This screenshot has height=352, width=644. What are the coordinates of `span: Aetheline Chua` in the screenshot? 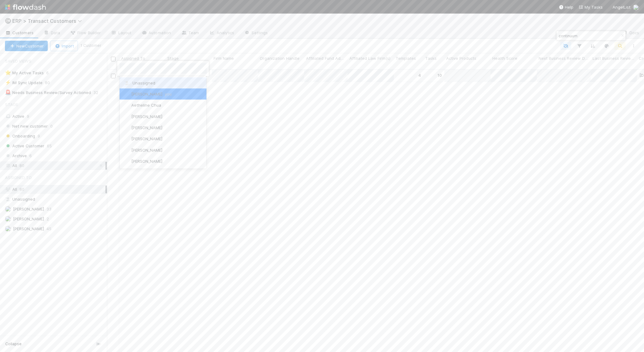 It's located at (146, 105).